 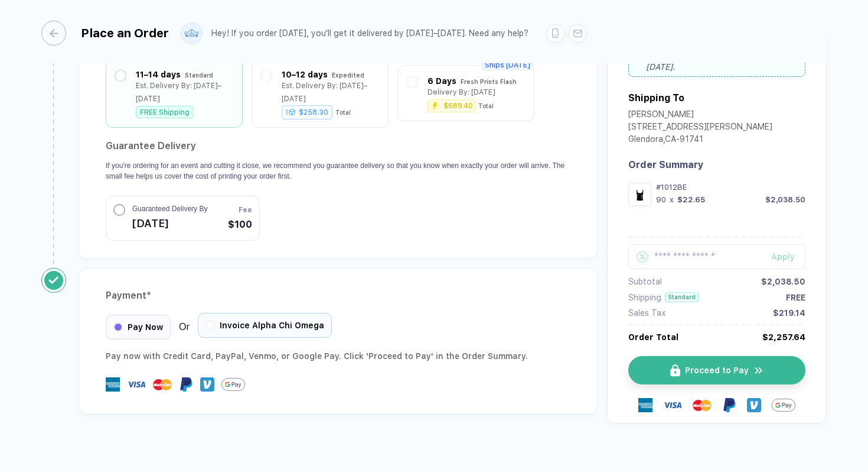 What do you see at coordinates (169, 209) in the screenshot?
I see `span: Guaranteed Delivery By` at bounding box center [169, 209].